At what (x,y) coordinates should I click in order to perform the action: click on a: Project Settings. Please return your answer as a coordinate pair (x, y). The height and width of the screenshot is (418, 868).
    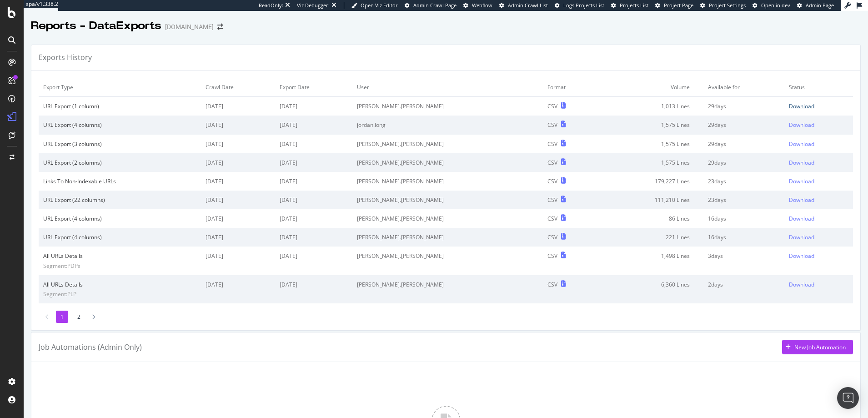
    Looking at the image, I should click on (723, 6).